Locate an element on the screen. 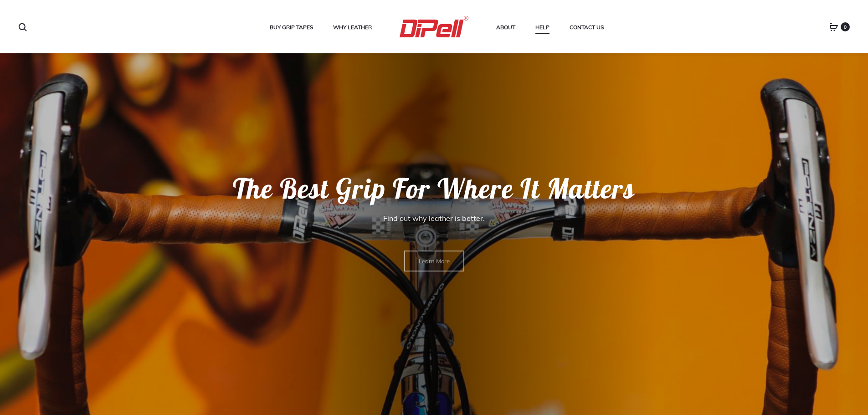 This screenshot has width=868, height=415. a: Why Leather is located at coordinates (352, 28).